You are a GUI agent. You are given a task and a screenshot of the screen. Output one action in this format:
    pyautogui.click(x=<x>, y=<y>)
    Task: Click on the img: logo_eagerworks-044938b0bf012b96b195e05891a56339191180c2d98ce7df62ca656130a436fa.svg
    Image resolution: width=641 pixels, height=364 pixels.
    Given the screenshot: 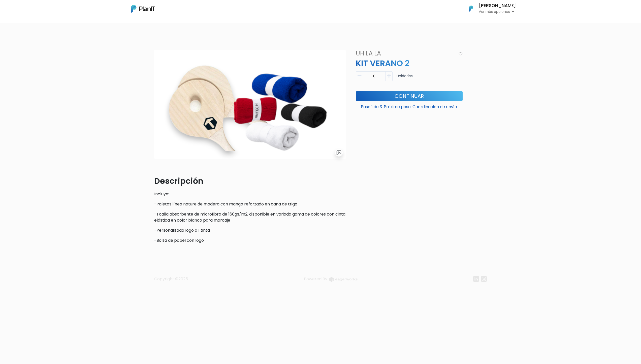 What is the action you would take?
    pyautogui.click(x=343, y=279)
    